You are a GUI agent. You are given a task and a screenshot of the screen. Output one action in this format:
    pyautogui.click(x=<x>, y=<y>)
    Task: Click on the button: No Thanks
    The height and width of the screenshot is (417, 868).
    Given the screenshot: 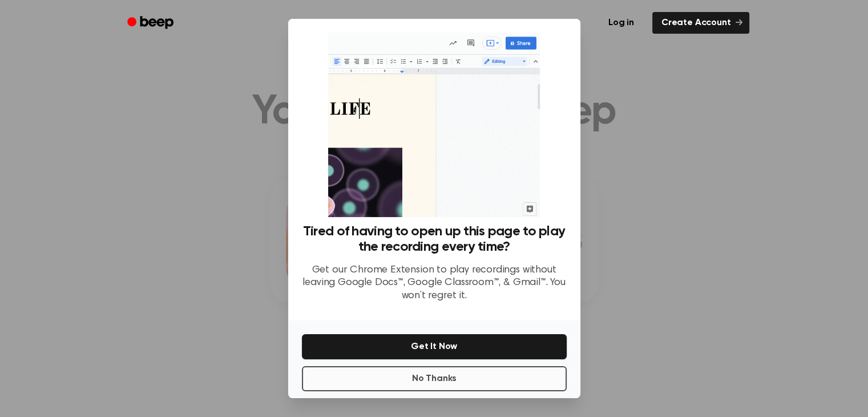 What is the action you would take?
    pyautogui.click(x=435, y=379)
    